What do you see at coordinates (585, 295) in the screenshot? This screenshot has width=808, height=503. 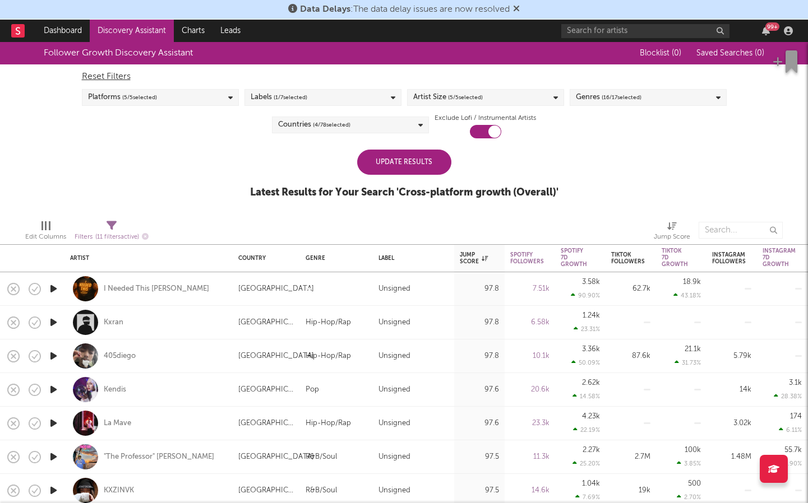 I see `div: 90.90 %` at bounding box center [585, 295].